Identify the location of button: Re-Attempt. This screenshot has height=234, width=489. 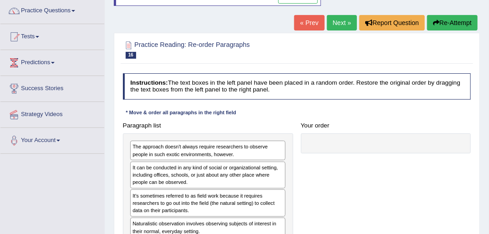
(452, 23).